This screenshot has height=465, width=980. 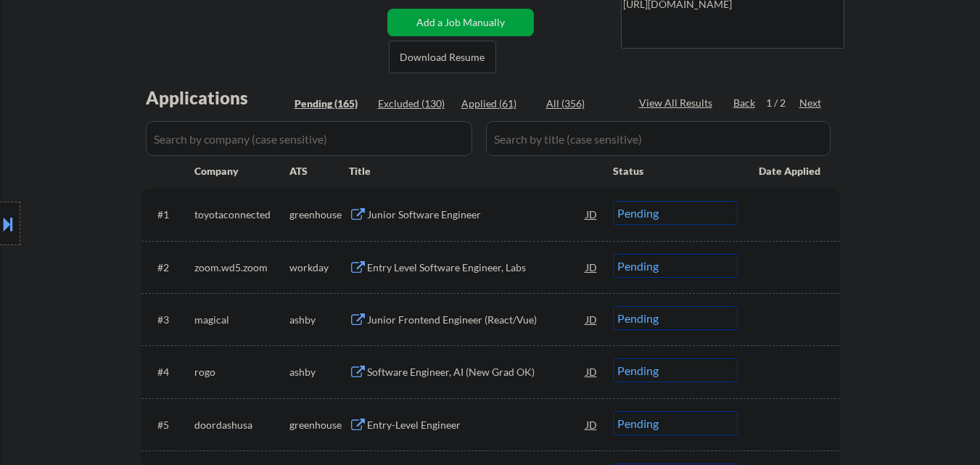 What do you see at coordinates (320, 172) in the screenshot?
I see `div: ATS` at bounding box center [320, 172].